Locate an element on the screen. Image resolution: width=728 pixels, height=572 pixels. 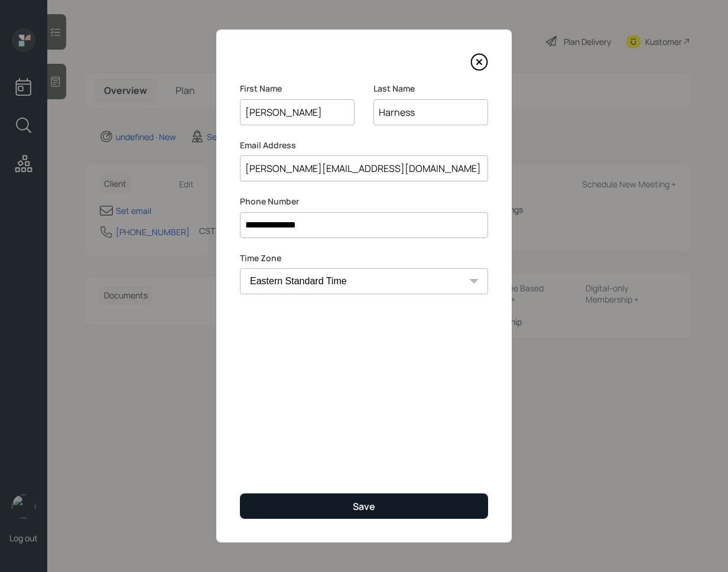
label: Time Zone is located at coordinates (364, 258).